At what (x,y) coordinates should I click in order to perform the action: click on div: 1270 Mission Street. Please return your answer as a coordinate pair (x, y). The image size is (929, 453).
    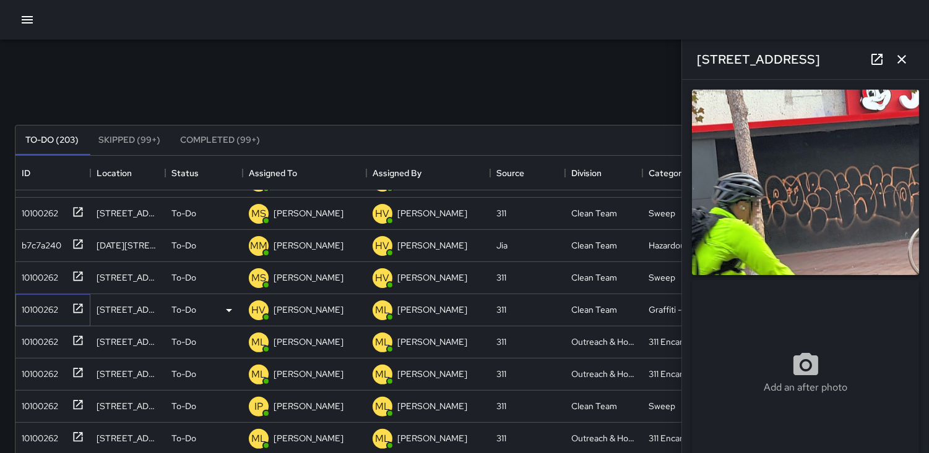
    Looking at the image, I should click on (127, 278).